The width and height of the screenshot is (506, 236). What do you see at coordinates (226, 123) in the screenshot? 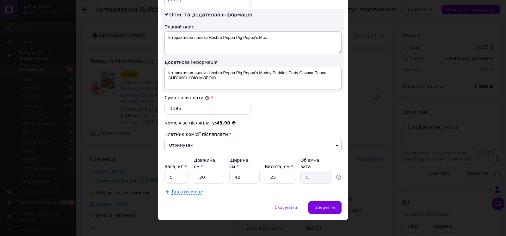
I see `span: 43.90 ₴` at bounding box center [226, 123].